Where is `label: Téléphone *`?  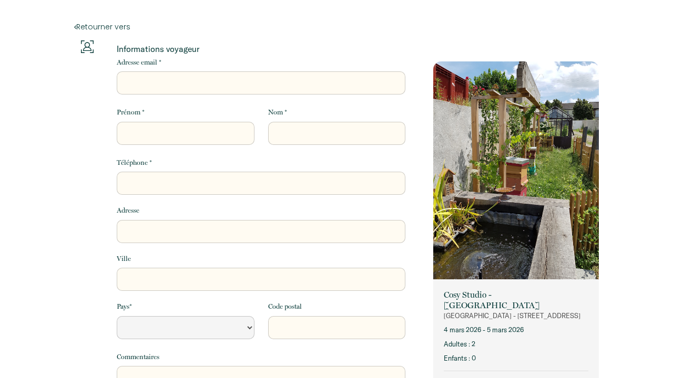 label: Téléphone * is located at coordinates (134, 163).